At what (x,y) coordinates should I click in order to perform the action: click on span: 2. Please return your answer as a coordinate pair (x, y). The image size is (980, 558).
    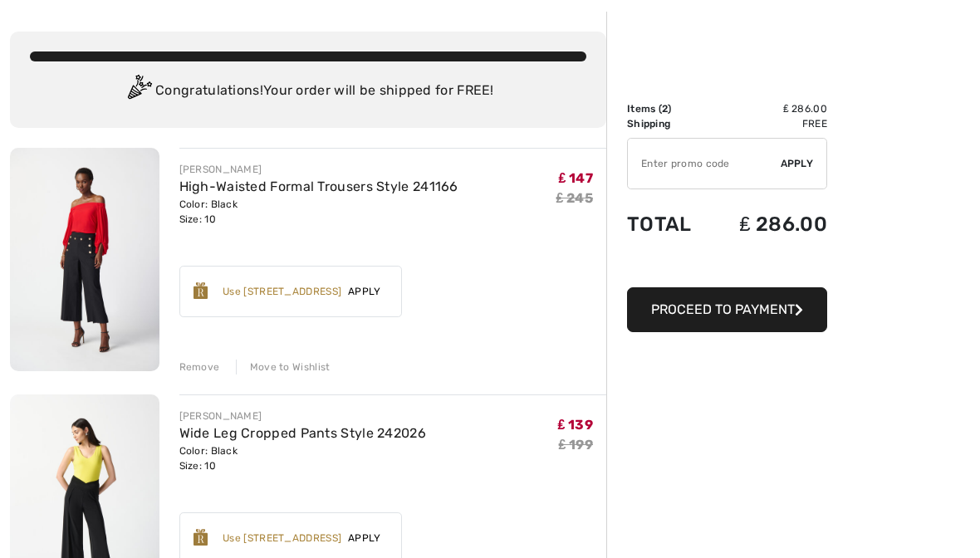
    Looking at the image, I should click on (665, 109).